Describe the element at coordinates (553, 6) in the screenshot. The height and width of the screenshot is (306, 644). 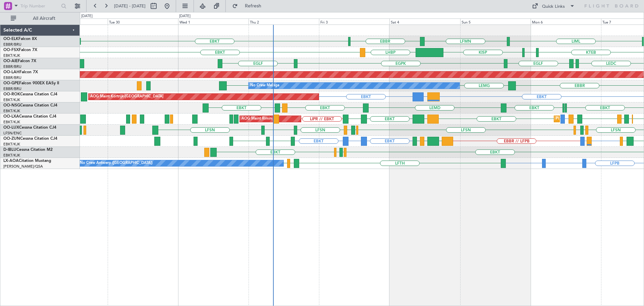
I see `button: Quick Links` at that location.